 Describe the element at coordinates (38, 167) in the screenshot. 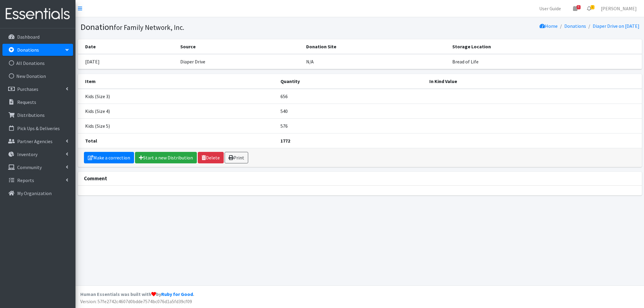

I see `a: Community` at that location.